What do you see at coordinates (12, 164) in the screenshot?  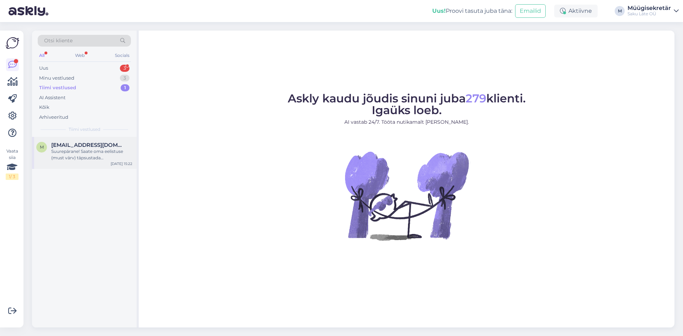 I see `div: Vaata siia` at bounding box center [12, 164].